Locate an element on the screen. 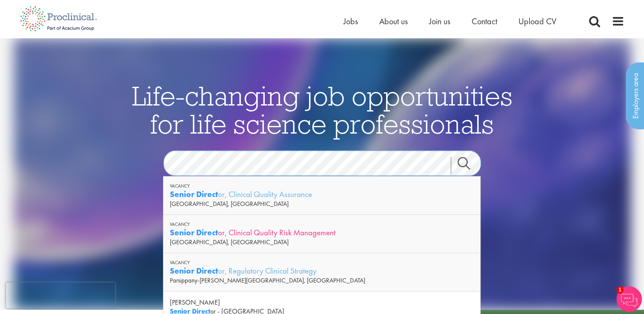  span: About us is located at coordinates (393, 21).